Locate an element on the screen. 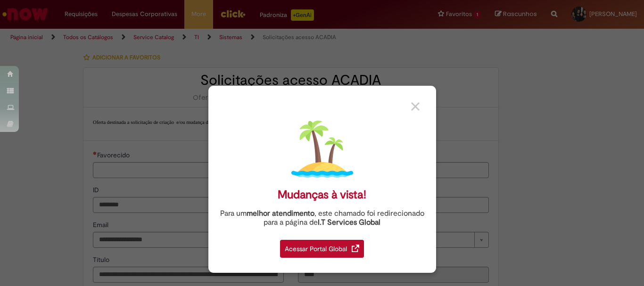 Image resolution: width=644 pixels, height=286 pixels. img: close_button_grey.png is located at coordinates (415, 107).